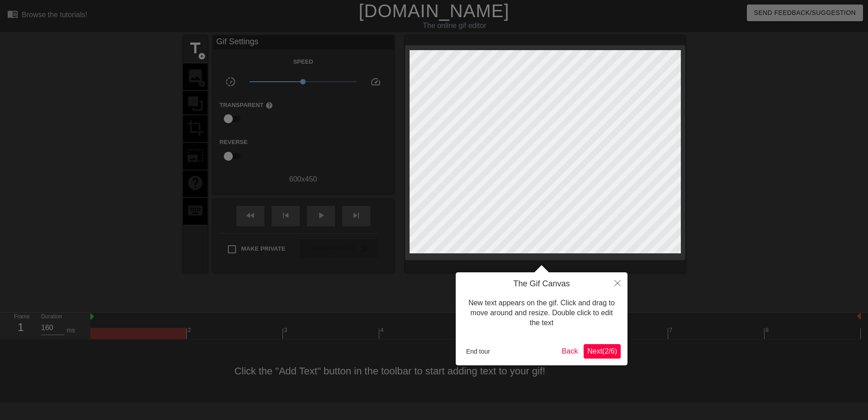  I want to click on button: Next, so click(602, 351).